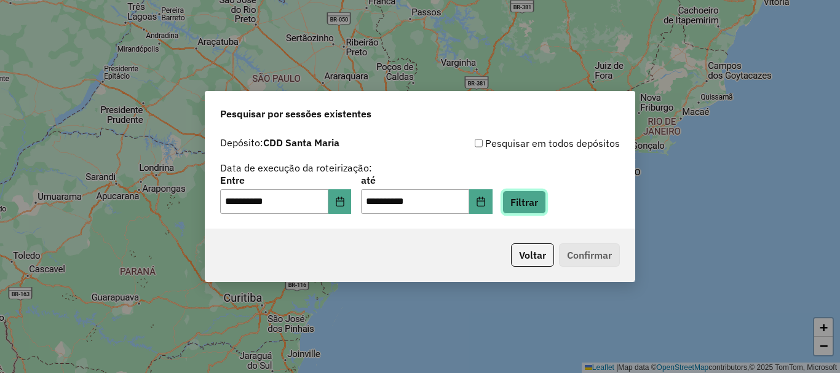 The image size is (840, 373). I want to click on span: Pesquisar por sessões existentes, so click(296, 114).